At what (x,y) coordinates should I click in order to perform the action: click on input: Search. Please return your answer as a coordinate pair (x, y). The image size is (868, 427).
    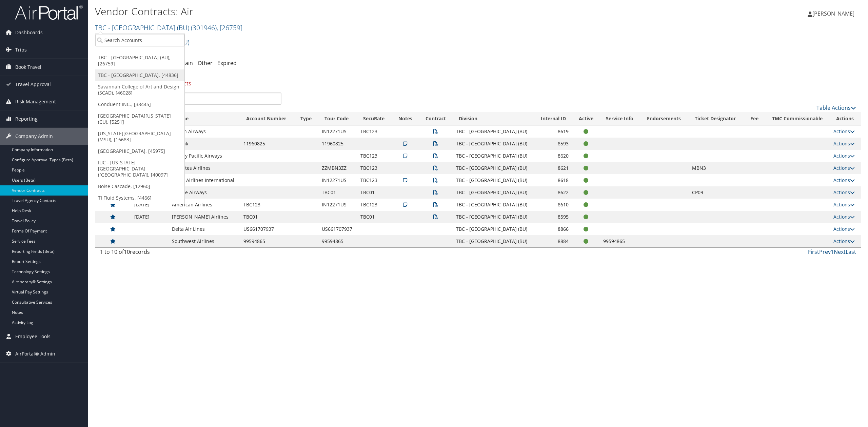
    Looking at the image, I should click on (190, 99).